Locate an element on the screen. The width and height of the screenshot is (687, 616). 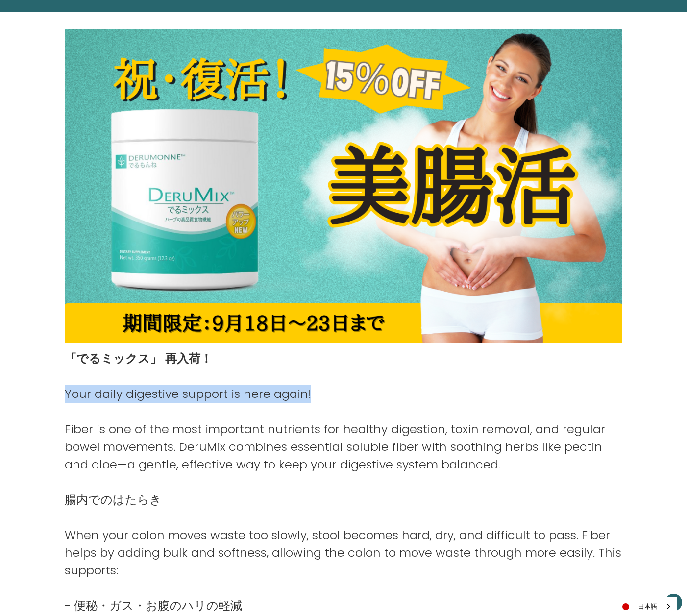
div: Language is located at coordinates (645, 606).